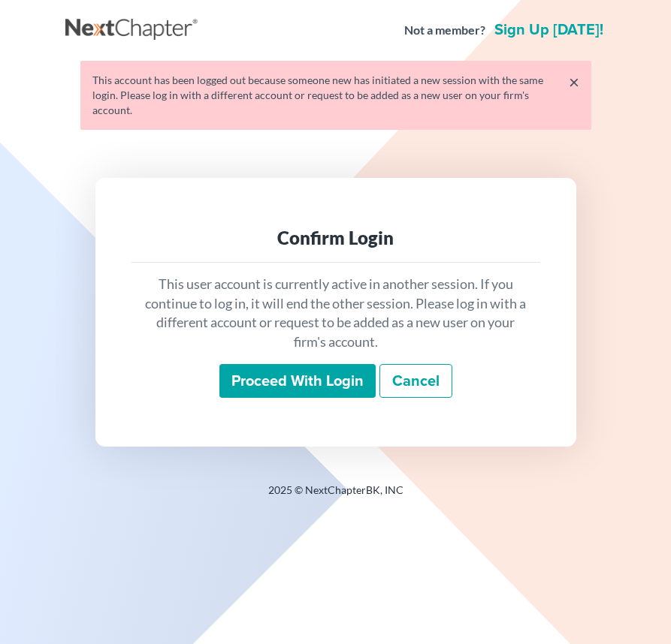  Describe the element at coordinates (336, 96) in the screenshot. I see `div: This account has been logged out because someone new has initiated a new session with the same lo...` at that location.